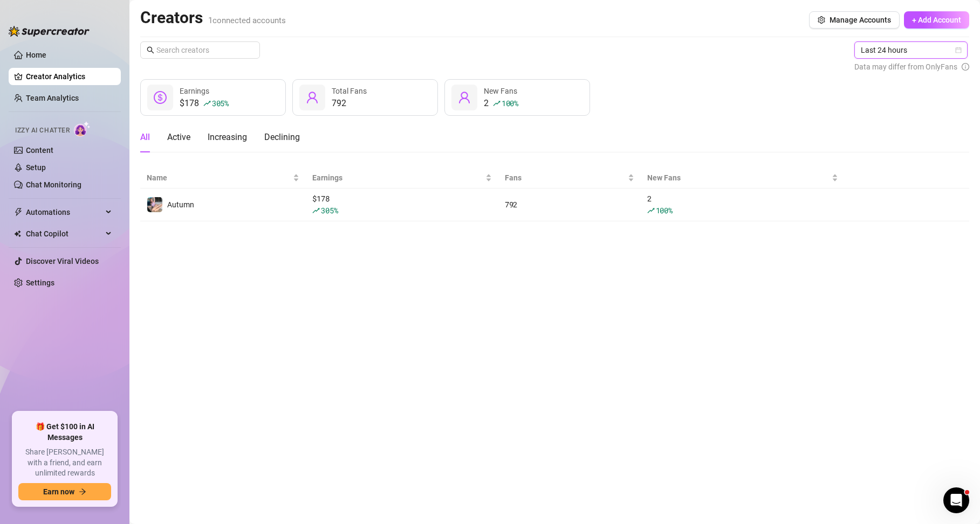  I want to click on span: calendar, so click(958, 50).